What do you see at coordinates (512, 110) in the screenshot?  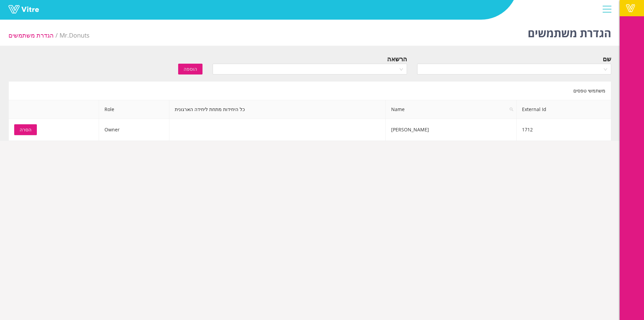 I see `span: search` at bounding box center [512, 110].